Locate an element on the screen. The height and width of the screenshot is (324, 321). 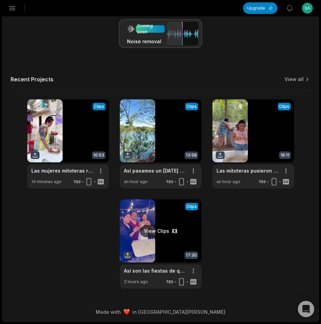
div: Open Intercom Messenger is located at coordinates (306, 309).